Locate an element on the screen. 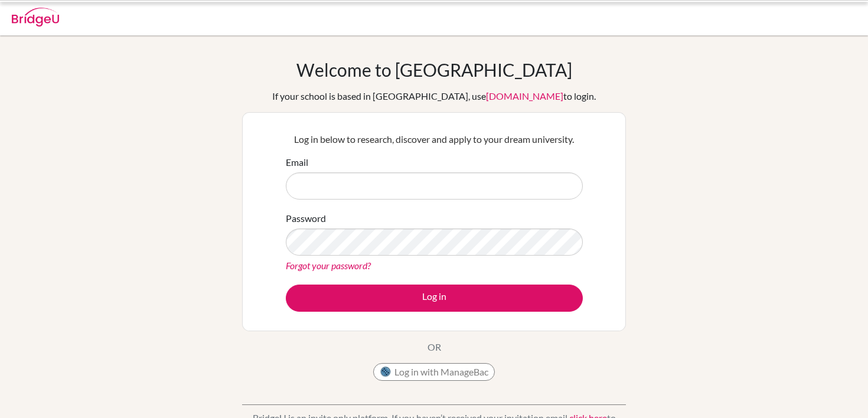  a: Forgot your password? is located at coordinates (329, 265).